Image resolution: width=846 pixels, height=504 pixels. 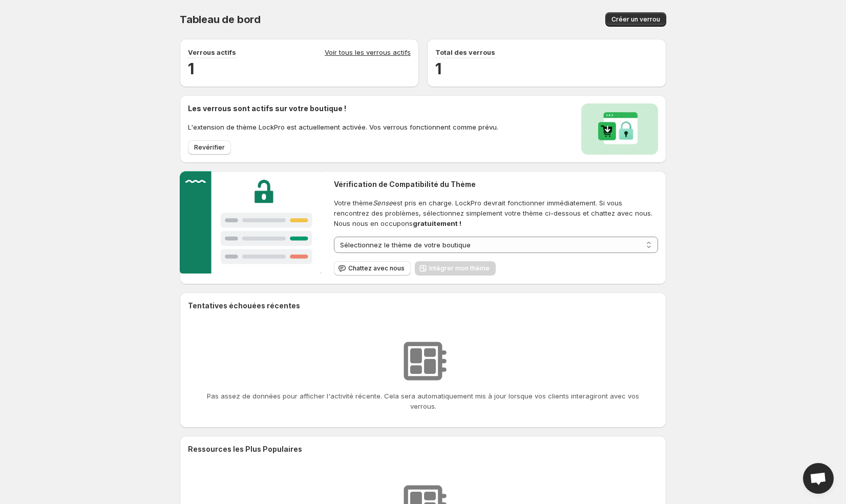 What do you see at coordinates (368, 53) in the screenshot?
I see `a: Voir tous les verrous actifs` at bounding box center [368, 53].